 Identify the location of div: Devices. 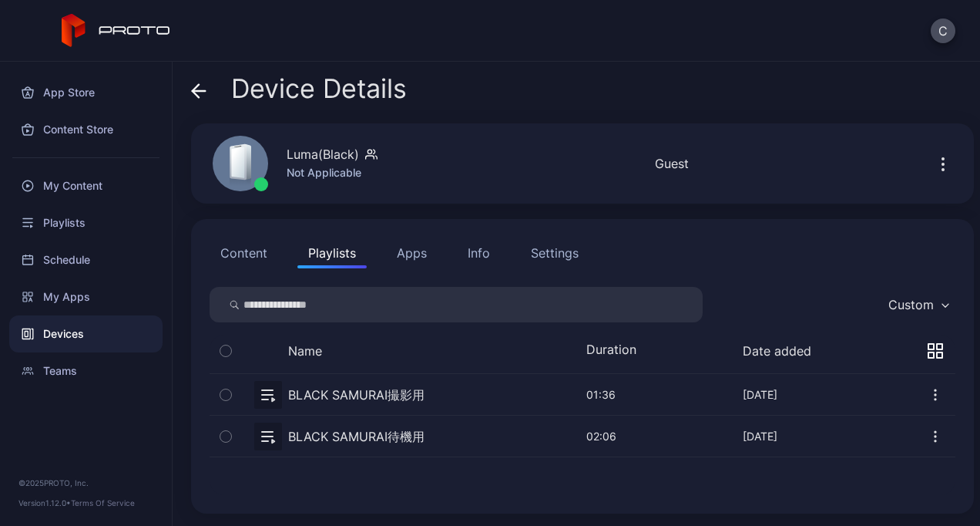
(86, 333).